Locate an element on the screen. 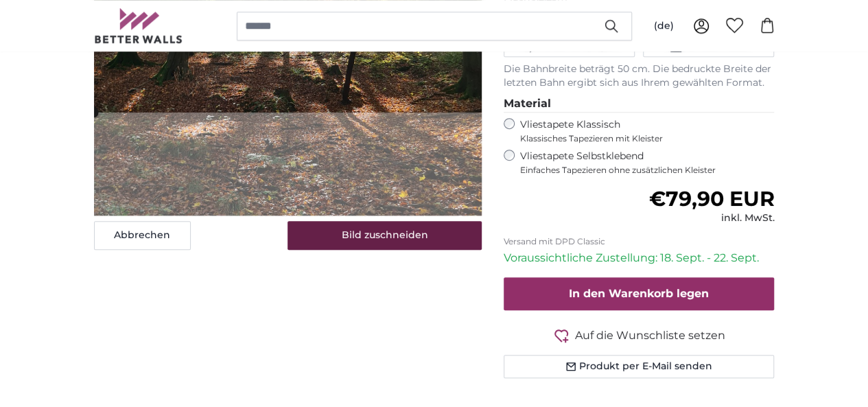  button: Produkt per E-Mail senden is located at coordinates (639, 367).